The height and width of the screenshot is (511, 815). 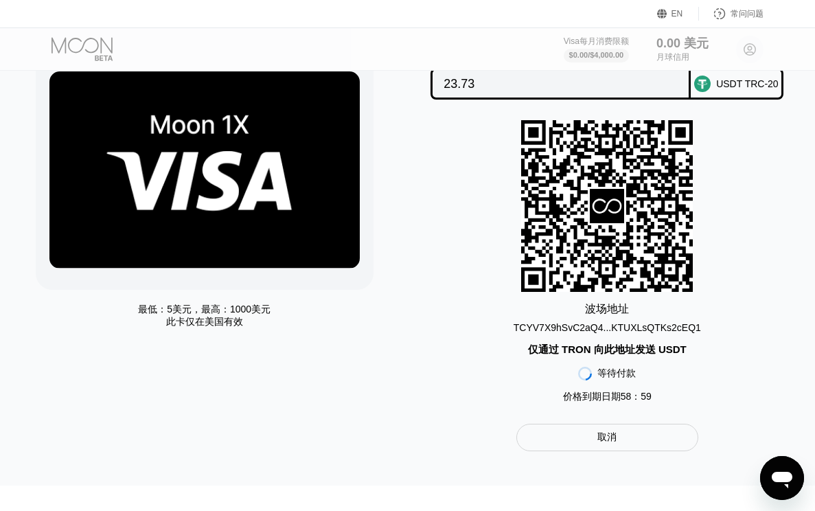 What do you see at coordinates (608, 74) in the screenshot?
I see `div: 您付款USDT TRC-20` at bounding box center [608, 74].